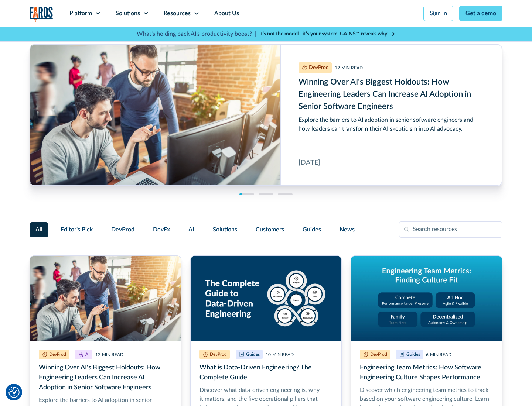  I want to click on div: Platform, so click(81, 13).